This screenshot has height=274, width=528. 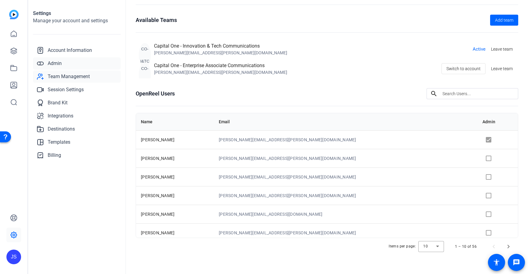 I want to click on a: Billing, so click(x=77, y=156).